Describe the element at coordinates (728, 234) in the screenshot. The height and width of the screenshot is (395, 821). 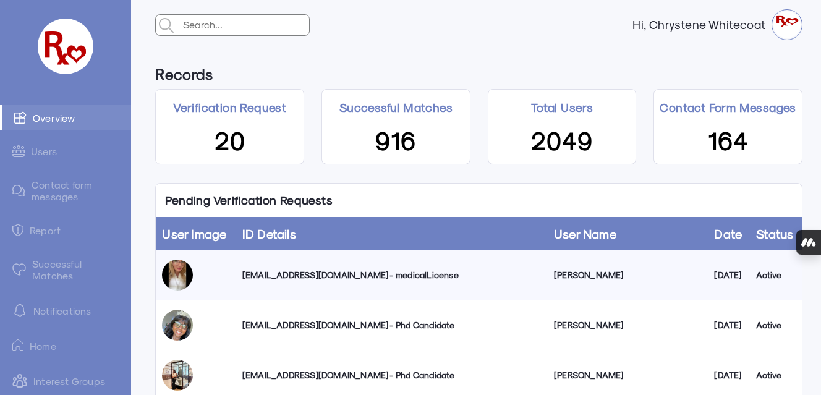
I see `a: Date` at that location.